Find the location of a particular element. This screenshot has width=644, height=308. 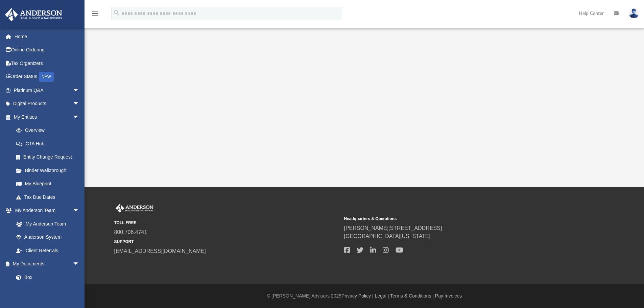

a: Legal | is located at coordinates (382, 296).